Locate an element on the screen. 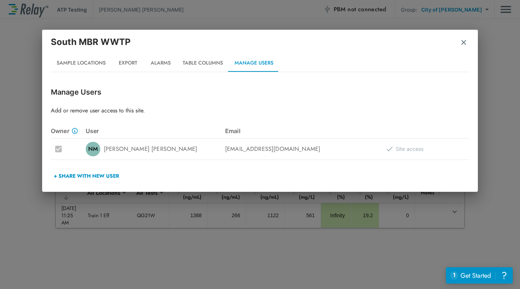 The width and height of the screenshot is (520, 289). div: User is located at coordinates (155, 131).